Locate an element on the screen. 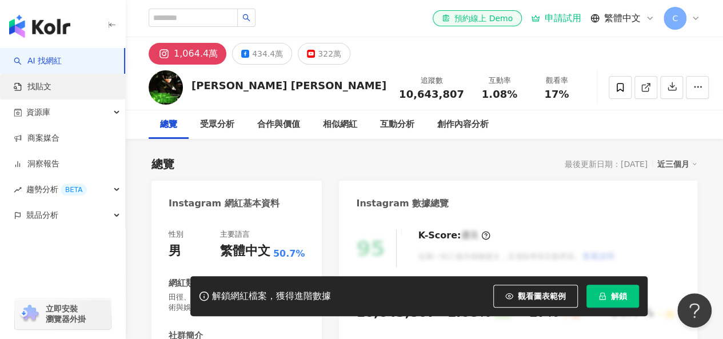 This screenshot has width=723, height=339. div: 觀看率 is located at coordinates (557, 81).